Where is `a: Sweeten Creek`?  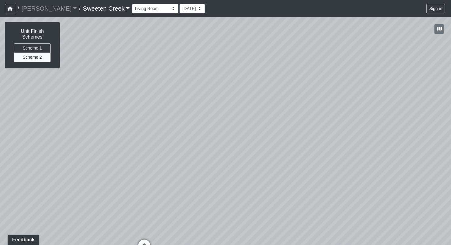 a: Sweeten Creek is located at coordinates (106, 9).